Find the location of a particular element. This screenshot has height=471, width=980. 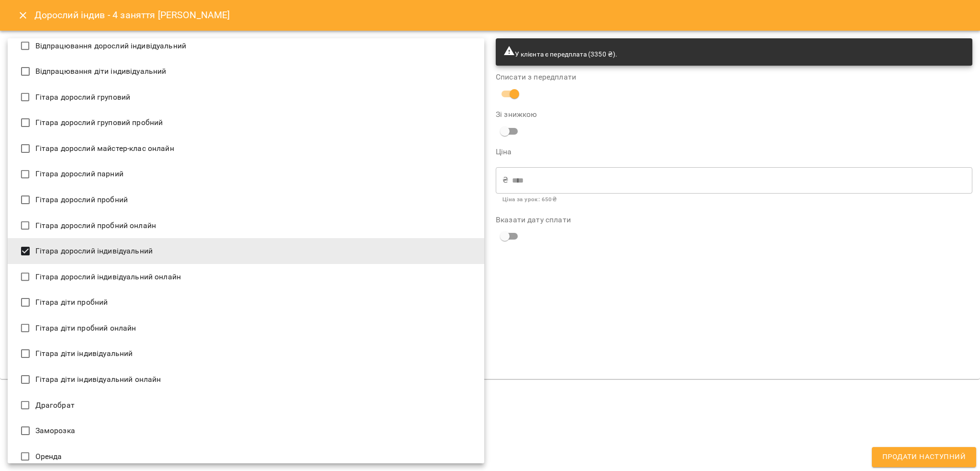

li: Гітара дорослий парний is located at coordinates (246, 174).